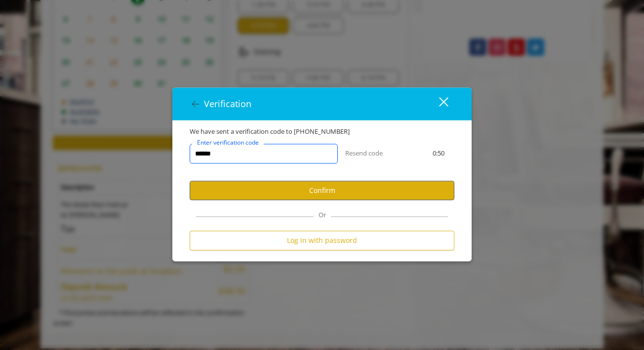 The height and width of the screenshot is (350, 644). What do you see at coordinates (227, 142) in the screenshot?
I see `label: Enter verification code` at bounding box center [227, 142].